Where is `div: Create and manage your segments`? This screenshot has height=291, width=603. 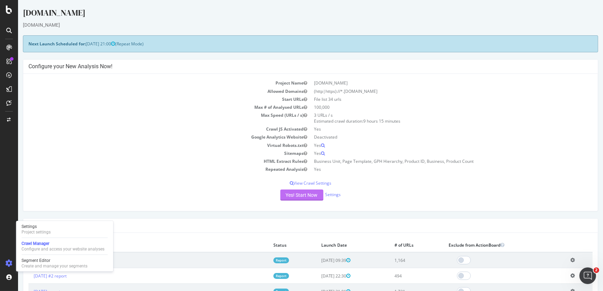 div: Create and manage your segments is located at coordinates (54, 266).